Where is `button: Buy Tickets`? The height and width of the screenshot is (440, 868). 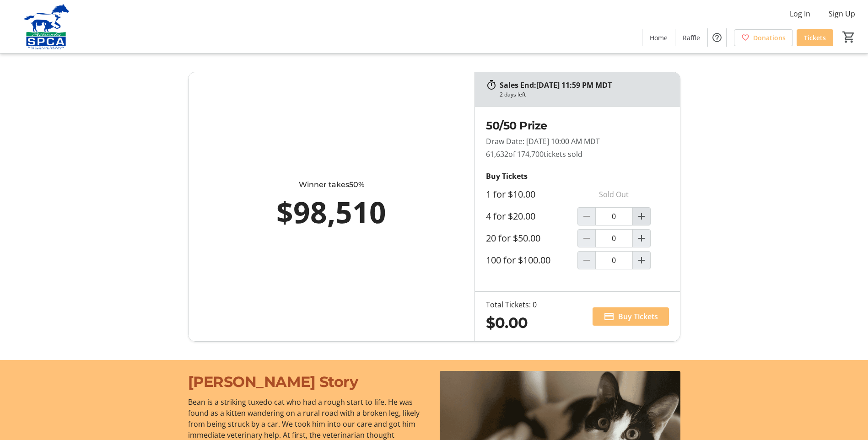 button: Buy Tickets is located at coordinates (631, 316).